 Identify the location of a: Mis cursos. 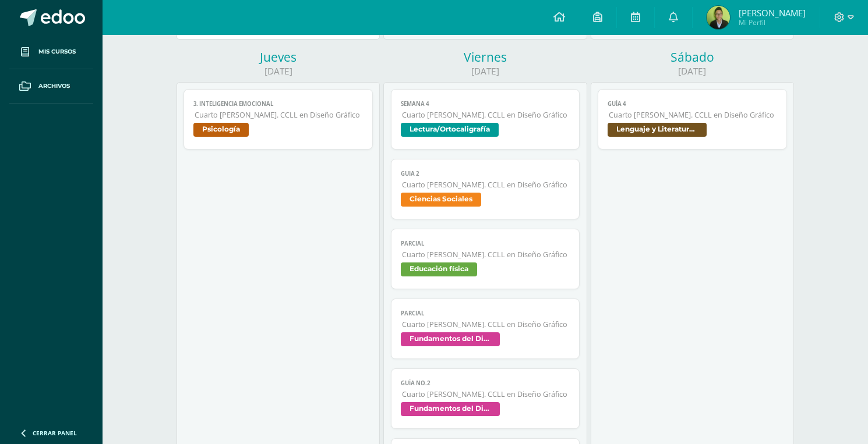
(51, 52).